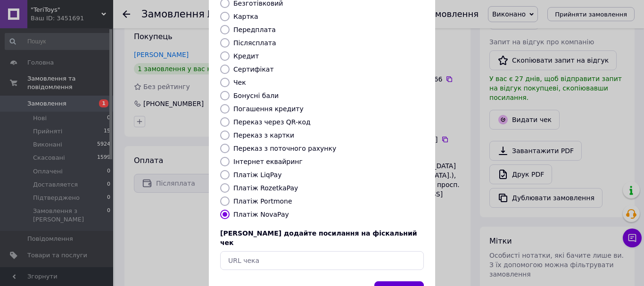  What do you see at coordinates (322, 260) in the screenshot?
I see `input: URL чека` at bounding box center [322, 260].